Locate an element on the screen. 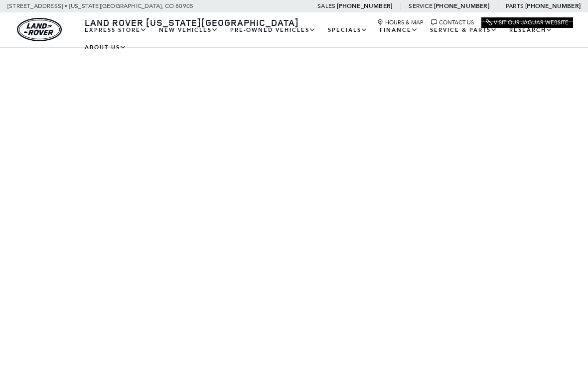 This screenshot has height=371, width=588. a: Pre-Owned Vehicles is located at coordinates (273, 30).